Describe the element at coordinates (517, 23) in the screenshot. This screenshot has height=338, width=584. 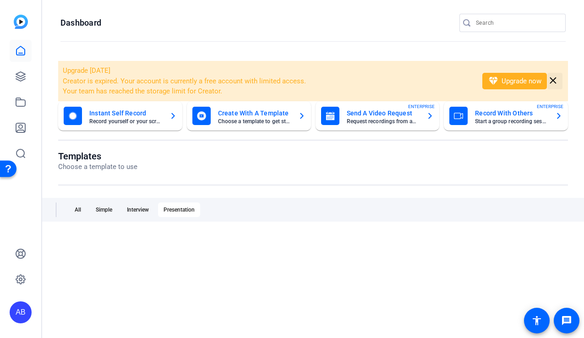
I see `input: Search` at that location.